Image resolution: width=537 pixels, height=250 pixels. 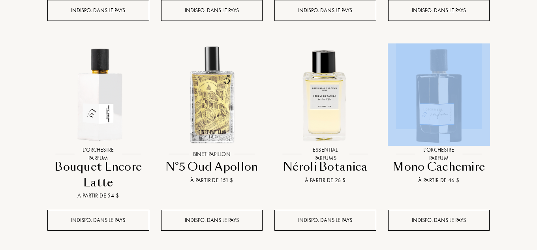 What do you see at coordinates (98, 94) in the screenshot?
I see `img: Bouquet Encore Latte L'Orchestre Parfum` at bounding box center [98, 94].